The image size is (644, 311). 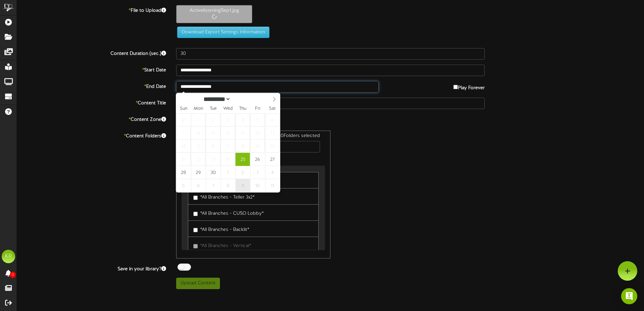 I want to click on input: Play Forever, so click(x=455, y=87).